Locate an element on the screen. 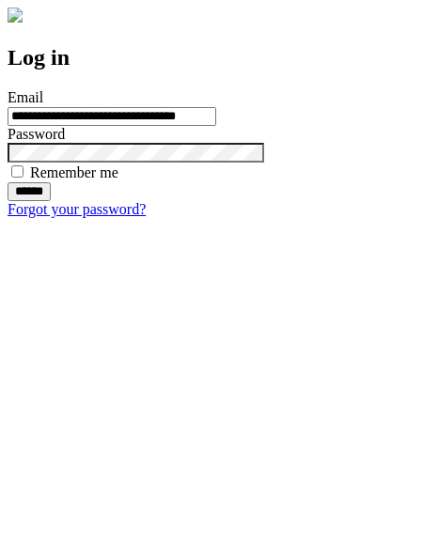  h2: Log in is located at coordinates (211, 57).